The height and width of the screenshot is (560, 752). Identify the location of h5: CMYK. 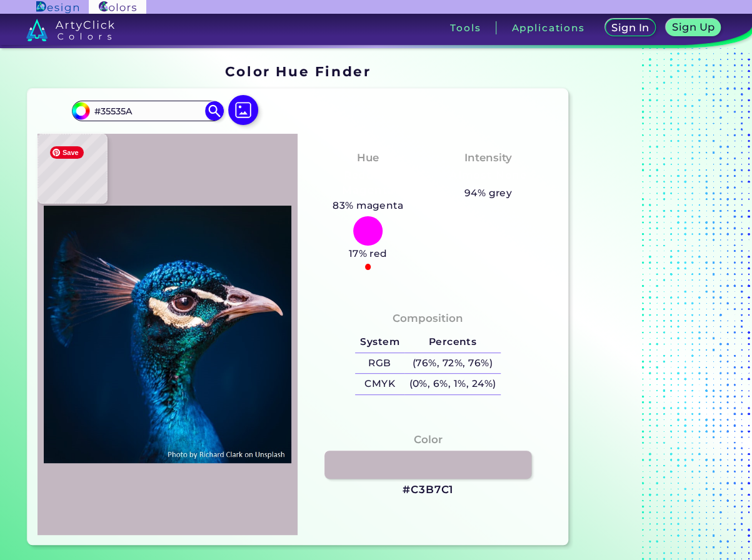
(379, 384).